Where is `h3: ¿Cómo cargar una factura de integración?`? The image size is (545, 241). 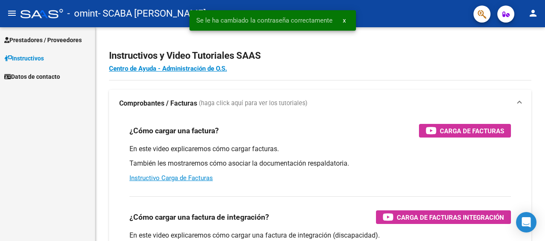
h3: ¿Cómo cargar una factura de integración? is located at coordinates (199, 217).